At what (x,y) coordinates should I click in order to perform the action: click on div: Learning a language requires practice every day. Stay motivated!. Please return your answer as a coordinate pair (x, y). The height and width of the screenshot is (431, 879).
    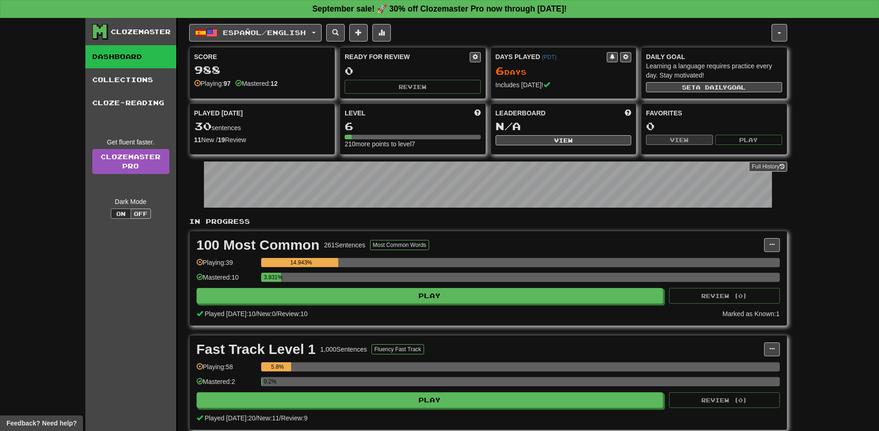
    Looking at the image, I should click on (714, 71).